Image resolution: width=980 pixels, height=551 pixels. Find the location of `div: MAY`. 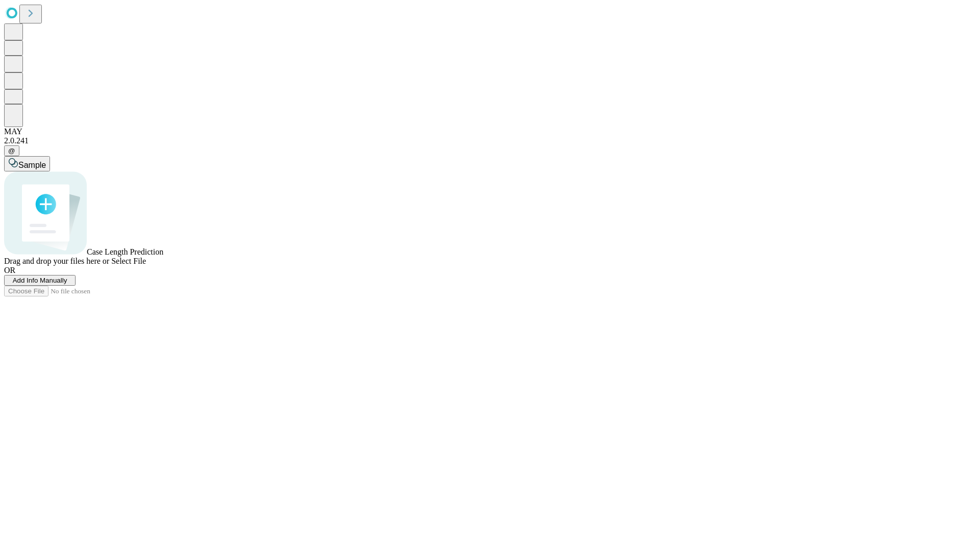

div: MAY is located at coordinates (490, 132).